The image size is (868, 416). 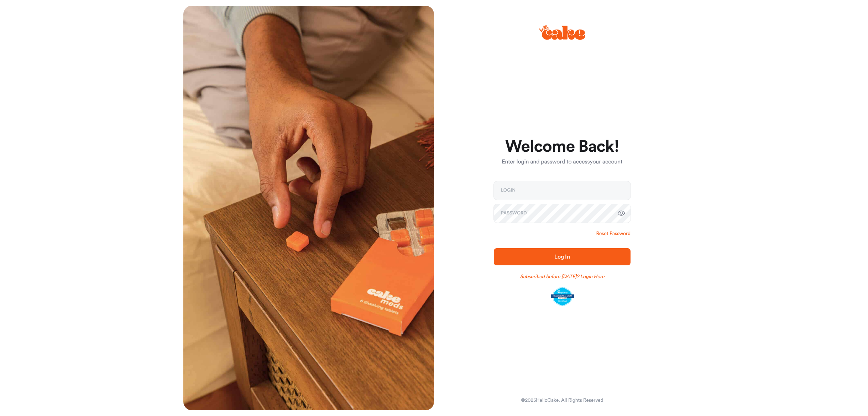 I want to click on h1: Welcome Back!, so click(x=562, y=147).